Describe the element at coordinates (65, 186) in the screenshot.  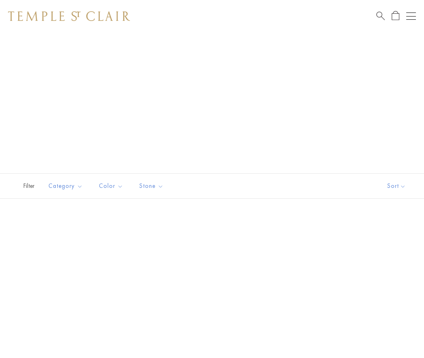
I see `button: Category` at that location.